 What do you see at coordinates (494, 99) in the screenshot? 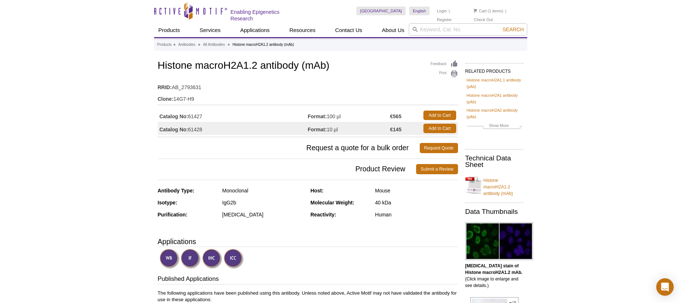
I see `a: Histone macroH2A1 antibody (pAb)` at bounding box center [494, 99].